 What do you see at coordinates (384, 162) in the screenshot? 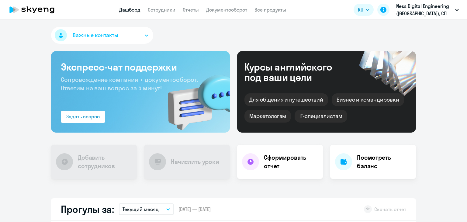
I see `h4: Посмотреть баланс` at bounding box center [384, 162].